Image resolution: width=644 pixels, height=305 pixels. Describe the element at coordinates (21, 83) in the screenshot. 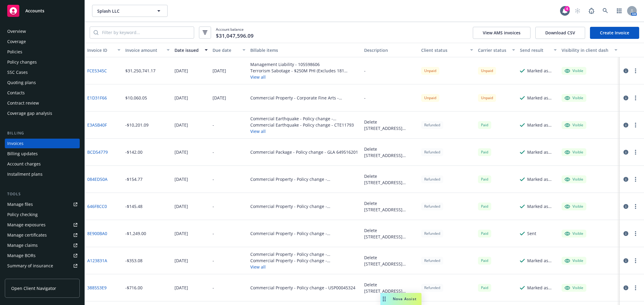

I see `div: Quoting plans` at that location.